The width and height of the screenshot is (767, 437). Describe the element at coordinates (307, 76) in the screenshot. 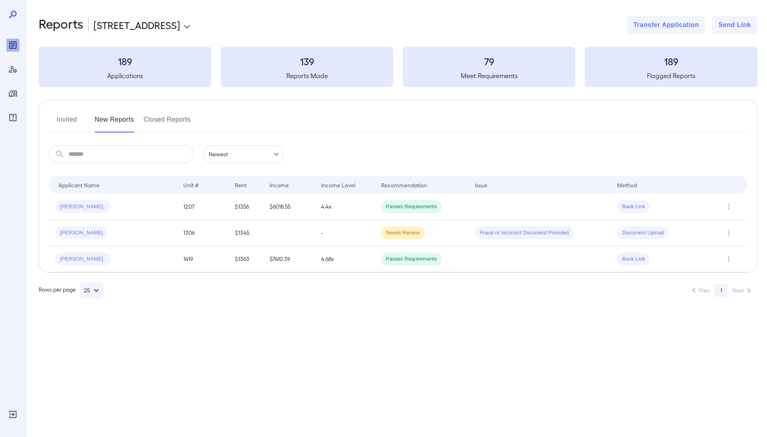

I see `h5: Reports Made` at that location.